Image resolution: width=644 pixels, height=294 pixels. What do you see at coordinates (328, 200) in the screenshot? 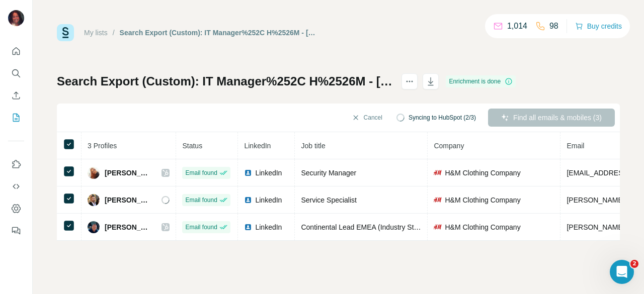
I see `span: Service Specialist` at bounding box center [328, 200].